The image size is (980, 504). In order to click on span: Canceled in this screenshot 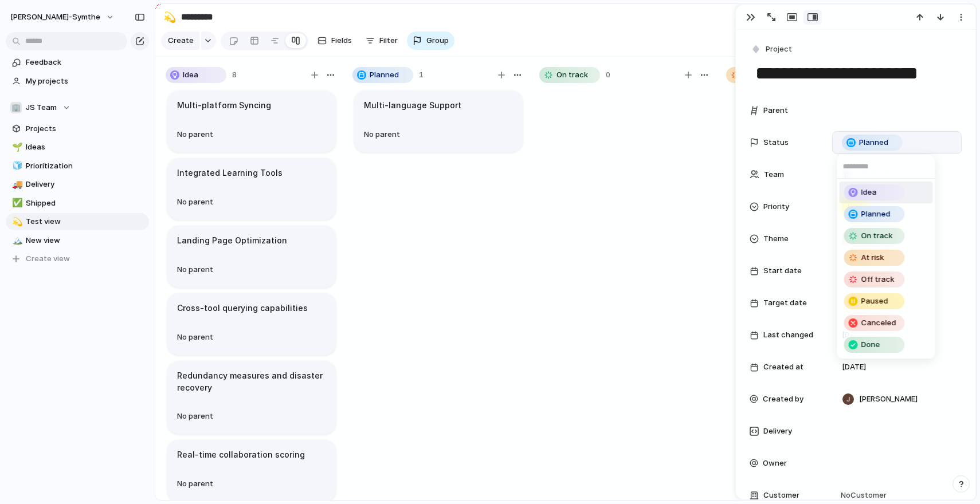, I will do `click(878, 323)`.